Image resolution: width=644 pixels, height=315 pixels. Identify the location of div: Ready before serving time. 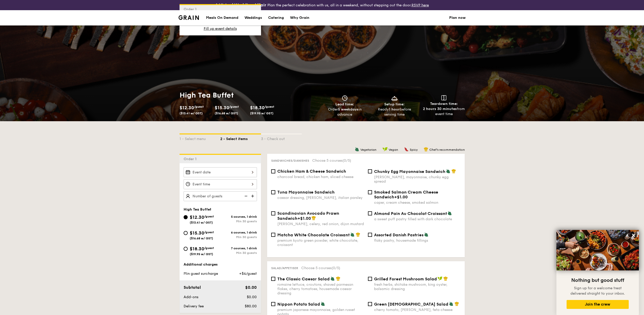
(394, 112).